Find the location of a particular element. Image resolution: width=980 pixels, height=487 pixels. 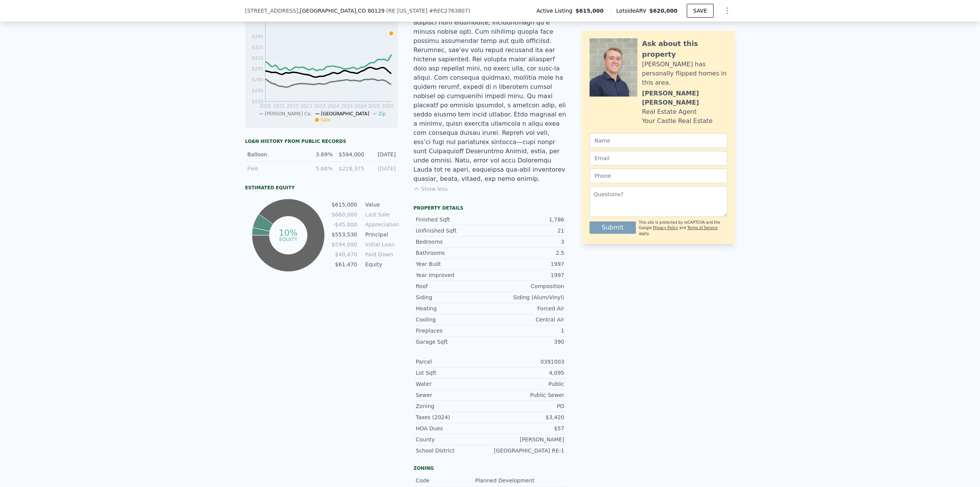

span: Active Listing is located at coordinates (556, 11).